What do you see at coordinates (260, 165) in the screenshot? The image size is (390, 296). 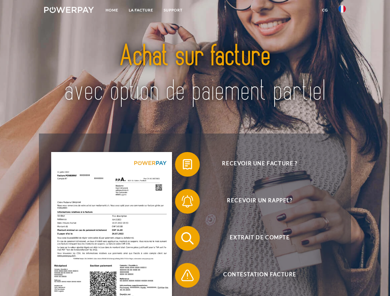 I see `span: Recevoir une facture ?` at bounding box center [260, 165].